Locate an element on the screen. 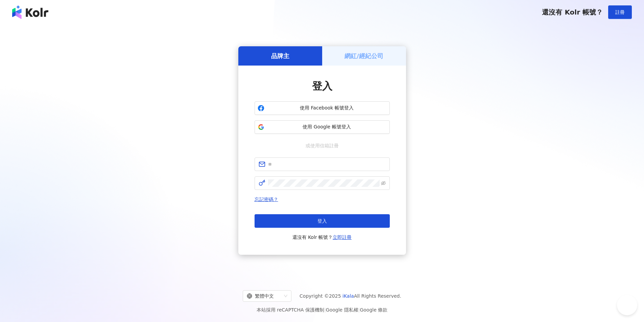 This screenshot has width=644, height=322. a: iKala is located at coordinates (349, 296).